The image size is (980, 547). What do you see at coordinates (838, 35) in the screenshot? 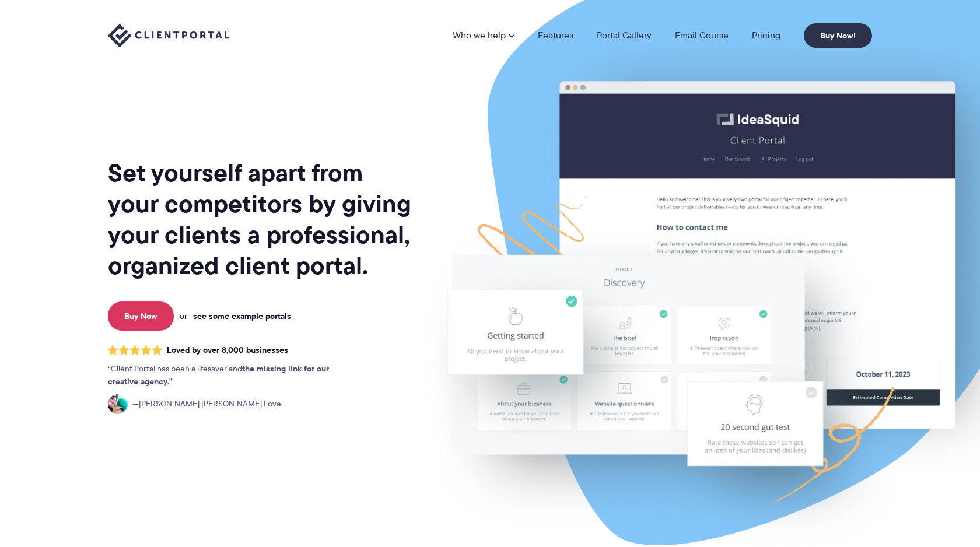
I see `a: Buy Now!` at bounding box center [838, 35].